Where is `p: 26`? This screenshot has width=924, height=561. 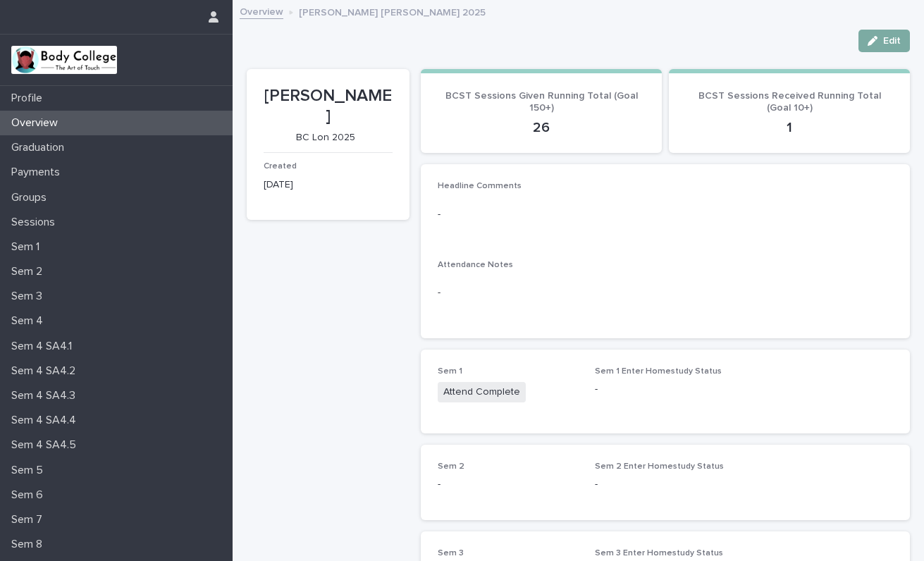
p: 26 is located at coordinates (541, 128).